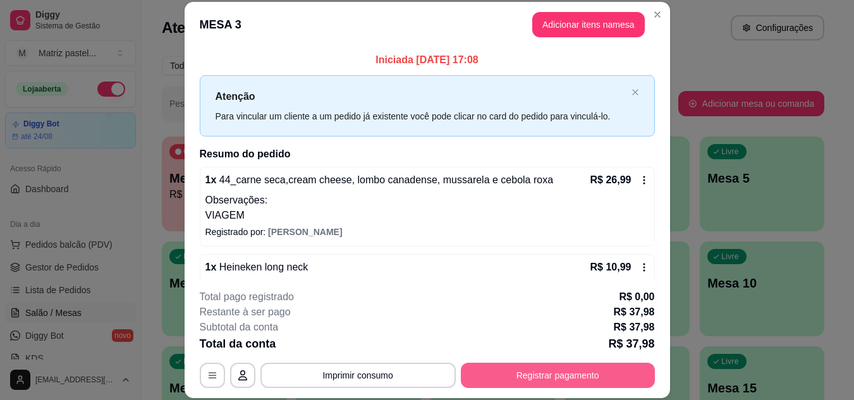  Describe the element at coordinates (427, 154) in the screenshot. I see `h2: Resumo do pedido` at that location.